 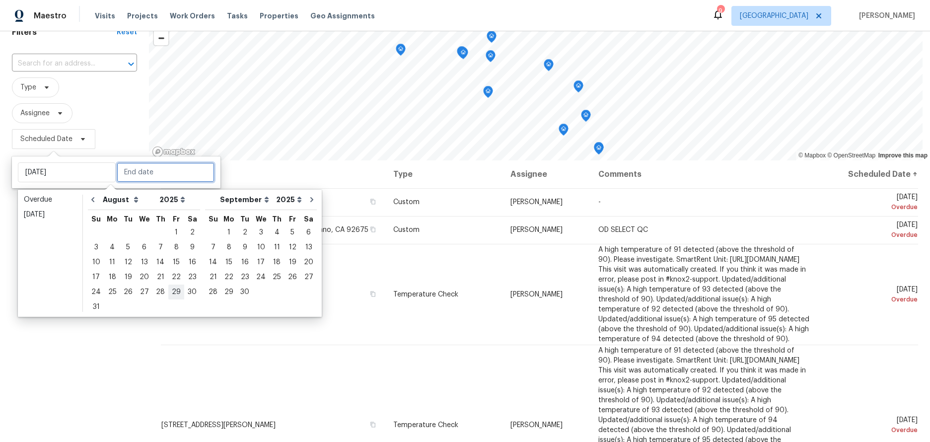 I want to click on div: 28, so click(x=160, y=292).